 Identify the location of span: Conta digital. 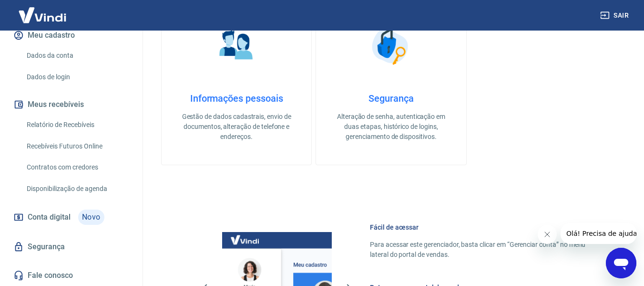
(49, 217).